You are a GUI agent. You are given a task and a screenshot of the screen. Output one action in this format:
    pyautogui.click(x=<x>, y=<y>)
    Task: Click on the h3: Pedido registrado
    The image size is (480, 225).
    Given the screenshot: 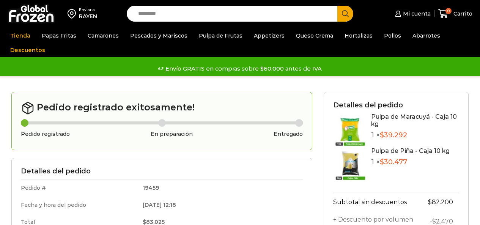 What is the action you would take?
    pyautogui.click(x=45, y=134)
    